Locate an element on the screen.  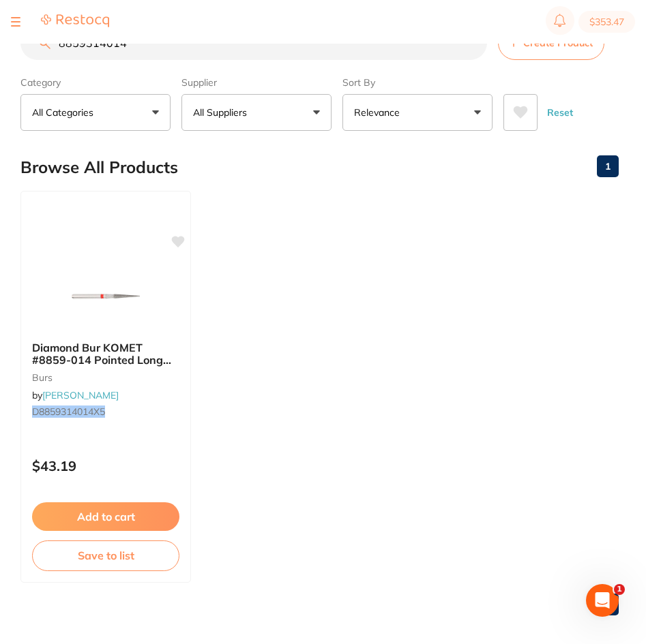
p: $43.19 is located at coordinates (105, 465).